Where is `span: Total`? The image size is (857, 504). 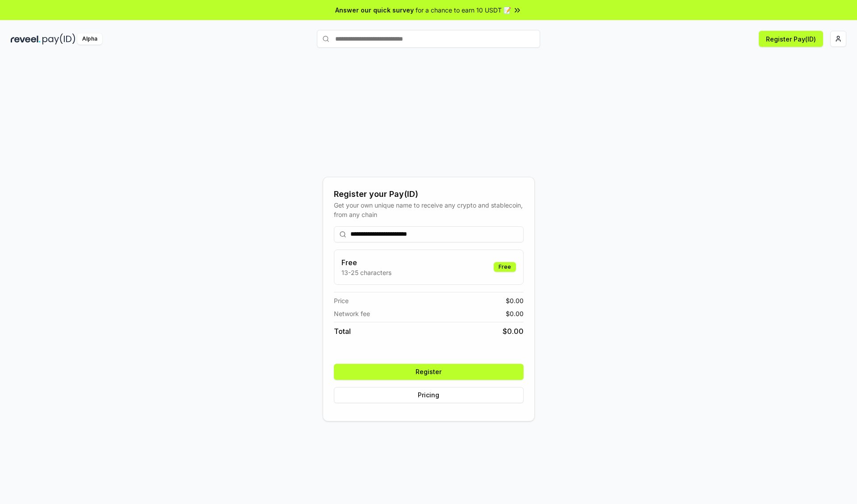
span: Total is located at coordinates (342, 331).